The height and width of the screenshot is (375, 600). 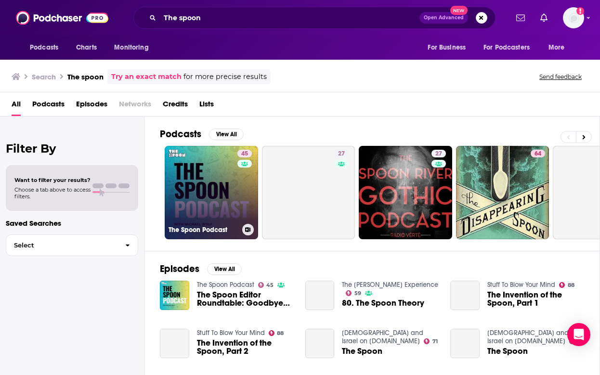 I want to click on span: Charts, so click(x=86, y=48).